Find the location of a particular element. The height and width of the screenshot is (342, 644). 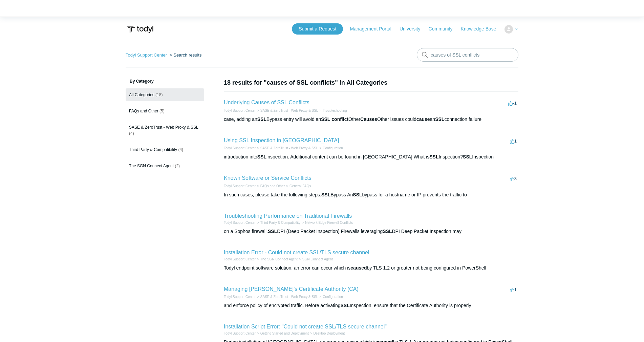

div: In such cases, please take the following steps. Bypass An bypass for a hostname or IP prevents th... is located at coordinates (371, 195).